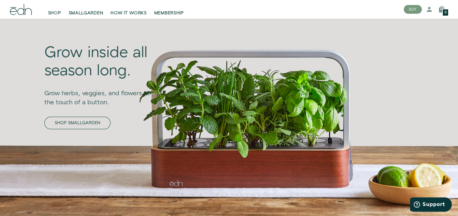 The image size is (458, 216). Describe the element at coordinates (128, 13) in the screenshot. I see `span: HOW IT WORKS` at that location.